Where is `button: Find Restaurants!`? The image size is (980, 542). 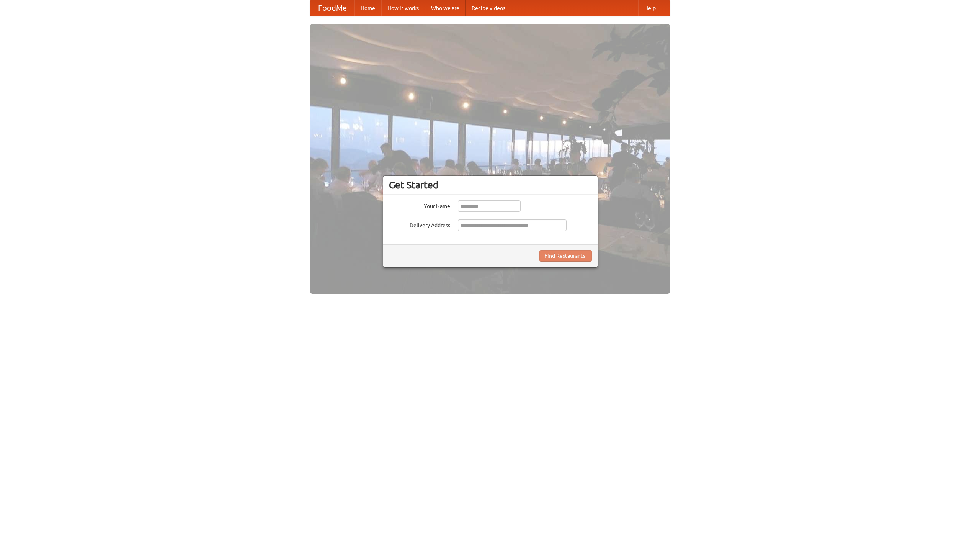 button: Find Restaurants! is located at coordinates (565, 256).